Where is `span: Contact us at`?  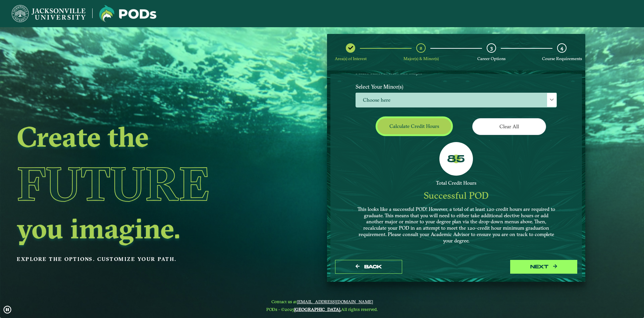 span: Contact us at is located at coordinates (322, 301).